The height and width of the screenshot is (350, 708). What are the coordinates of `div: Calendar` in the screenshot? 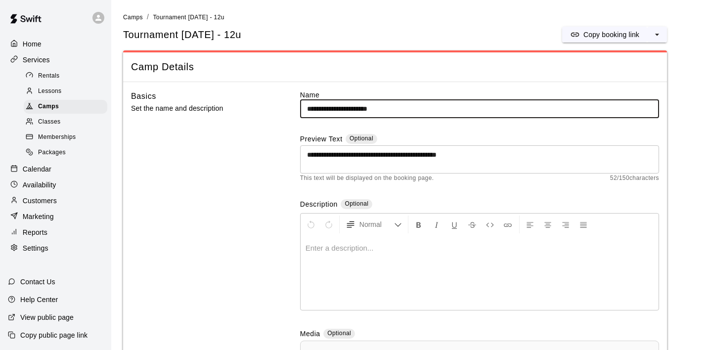 It's located at (55, 169).